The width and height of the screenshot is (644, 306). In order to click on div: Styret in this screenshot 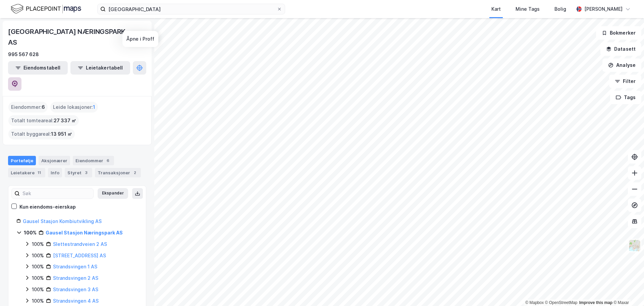, I will do `click(79, 173)`.